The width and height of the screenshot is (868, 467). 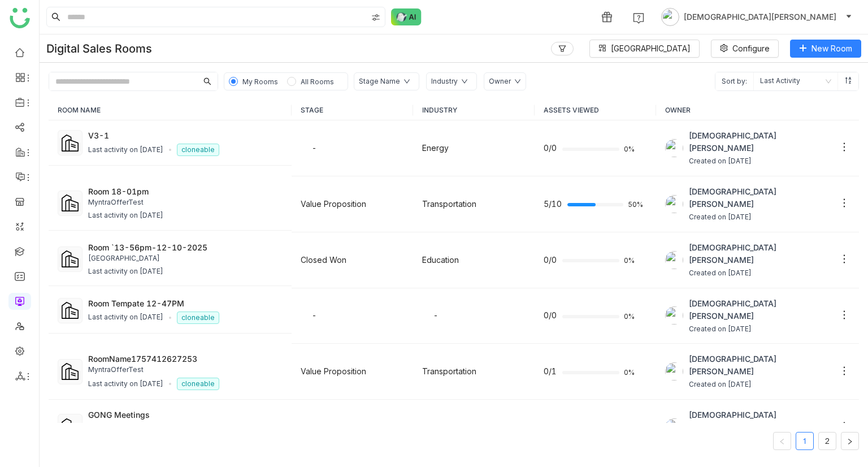 I want to click on span: Education, so click(x=440, y=259).